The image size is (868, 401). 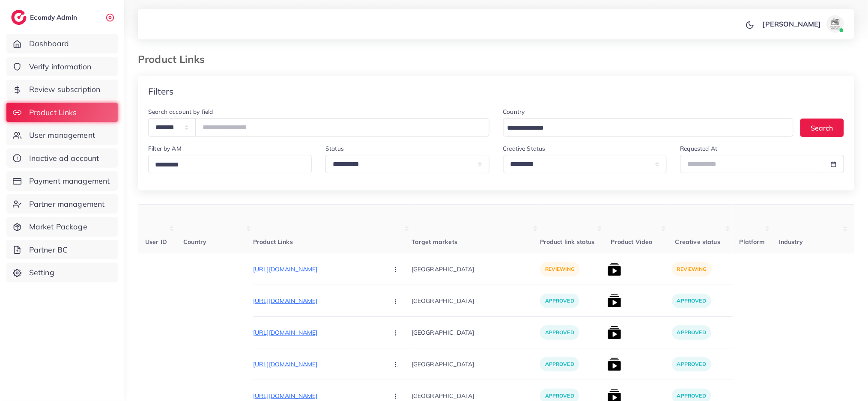 I want to click on a: User management, so click(x=62, y=135).